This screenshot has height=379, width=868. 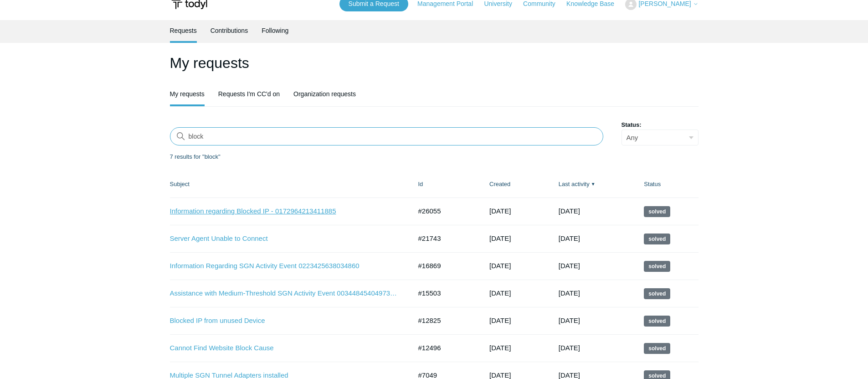 What do you see at coordinates (434, 63) in the screenshot?
I see `h1: My requests` at bounding box center [434, 63].